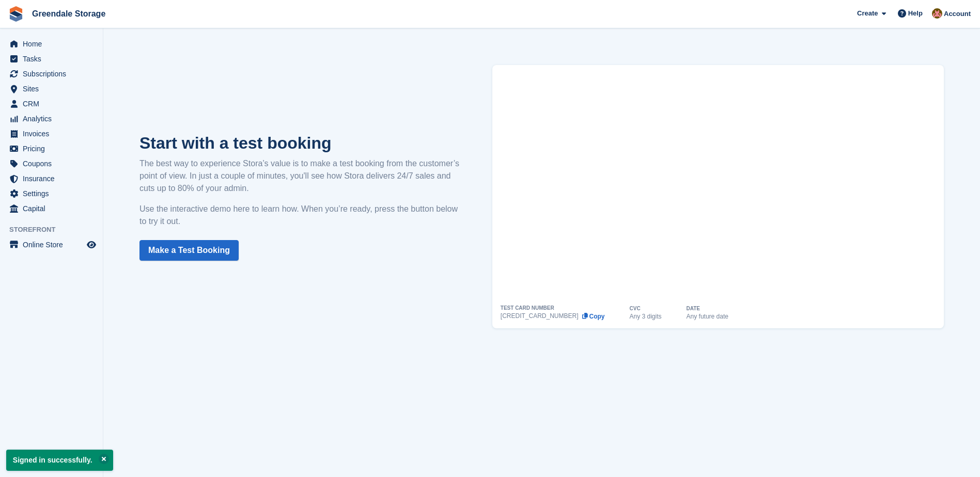 This screenshot has width=980, height=477. What do you see at coordinates (54, 89) in the screenshot?
I see `span: Sites` at bounding box center [54, 89].